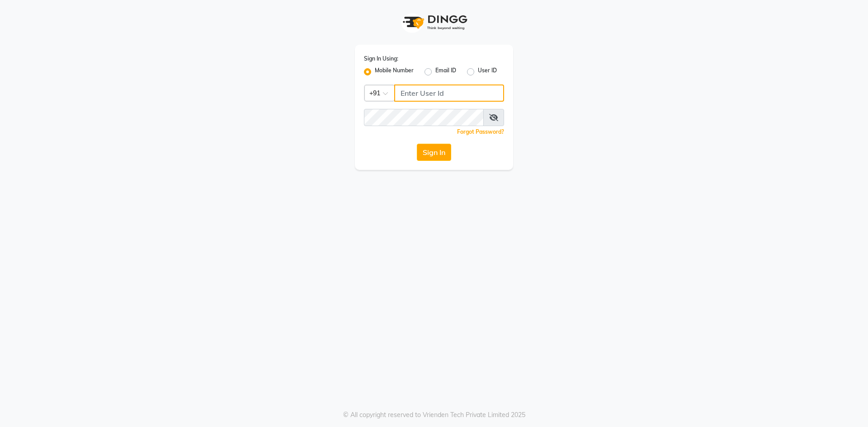 This screenshot has width=868, height=427. What do you see at coordinates (434, 152) in the screenshot?
I see `button: Sign In` at bounding box center [434, 152].